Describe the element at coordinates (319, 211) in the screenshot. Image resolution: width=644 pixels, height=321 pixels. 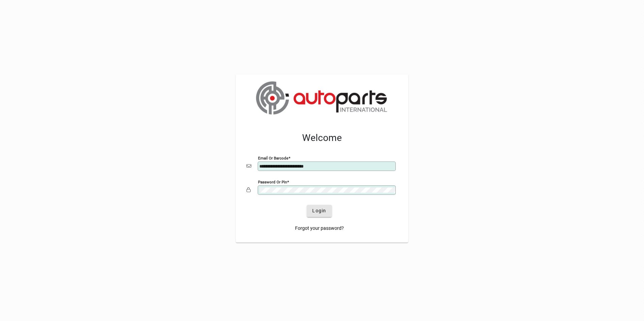
I see `span: Login` at that location.